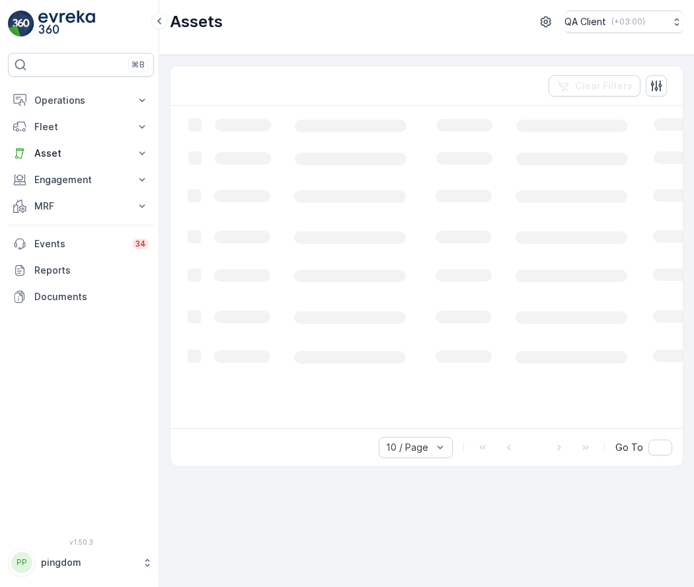  Describe the element at coordinates (81, 563) in the screenshot. I see `button: PPpingdom` at that location.